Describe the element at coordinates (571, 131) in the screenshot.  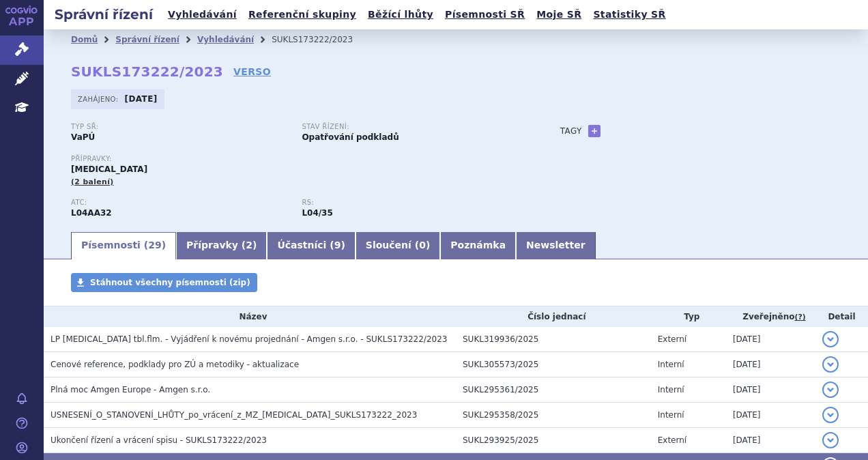
I see `h3: Tagy` at that location.